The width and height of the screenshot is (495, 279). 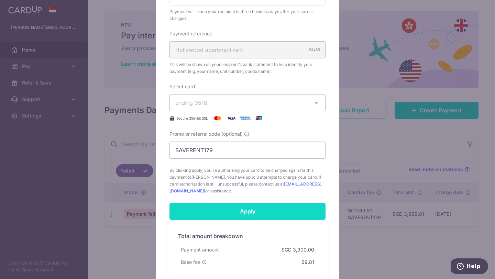 What do you see at coordinates (308, 263) in the screenshot?
I see `div: 69.81` at bounding box center [308, 263].